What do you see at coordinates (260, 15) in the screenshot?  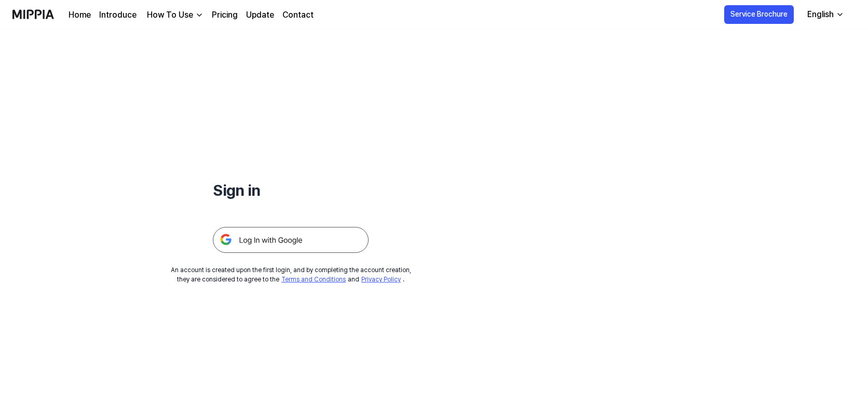 I see `a: Update` at bounding box center [260, 15].